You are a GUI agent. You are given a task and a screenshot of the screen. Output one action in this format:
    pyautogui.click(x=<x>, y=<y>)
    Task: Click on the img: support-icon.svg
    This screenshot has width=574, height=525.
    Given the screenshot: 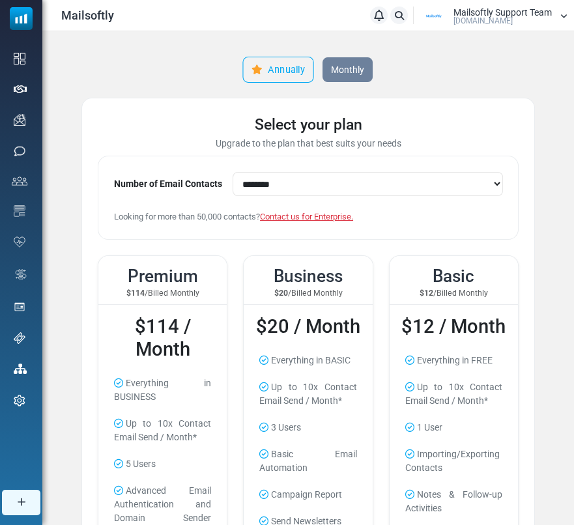 What is the action you would take?
    pyautogui.click(x=20, y=338)
    